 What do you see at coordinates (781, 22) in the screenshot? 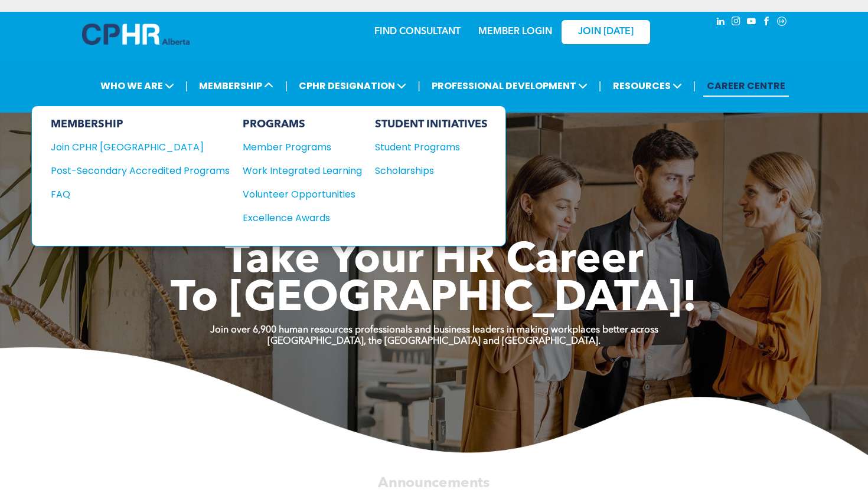
I see `a: Social network` at bounding box center [781, 22].